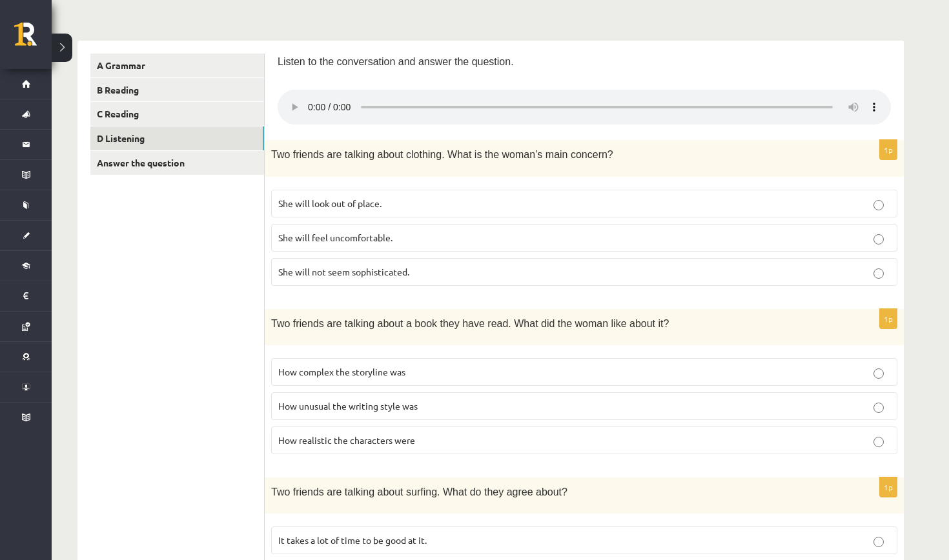  Describe the element at coordinates (33, 39) in the screenshot. I see `a: Rīgas 1. Tālmācības vidusskola` at that location.